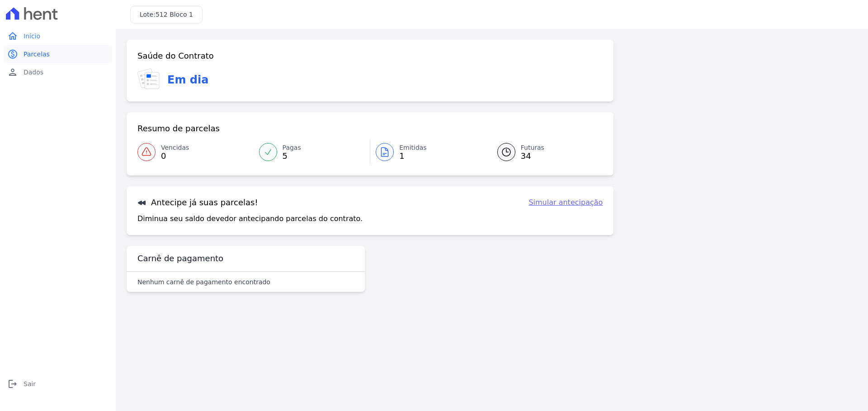 Image resolution: width=868 pixels, height=411 pixels. What do you see at coordinates (58, 72) in the screenshot?
I see `a: personDados` at bounding box center [58, 72].